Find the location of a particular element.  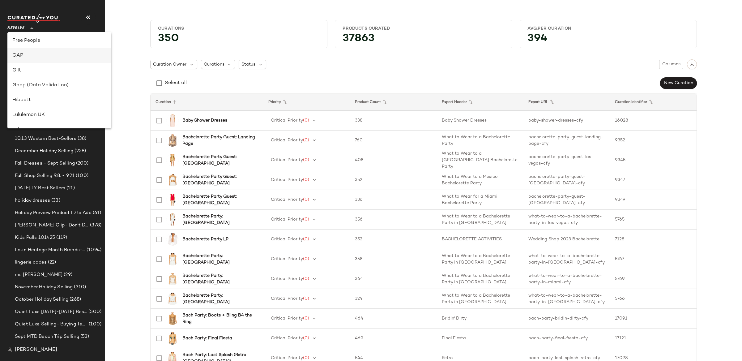

span: Fall Shop Selling 9.8. - 9.21 is located at coordinates (45, 176).